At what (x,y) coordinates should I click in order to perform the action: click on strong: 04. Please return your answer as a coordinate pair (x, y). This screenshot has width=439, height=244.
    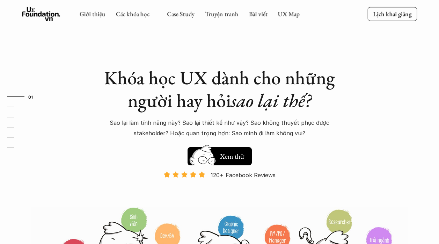
    Looking at the image, I should click on (20, 127).